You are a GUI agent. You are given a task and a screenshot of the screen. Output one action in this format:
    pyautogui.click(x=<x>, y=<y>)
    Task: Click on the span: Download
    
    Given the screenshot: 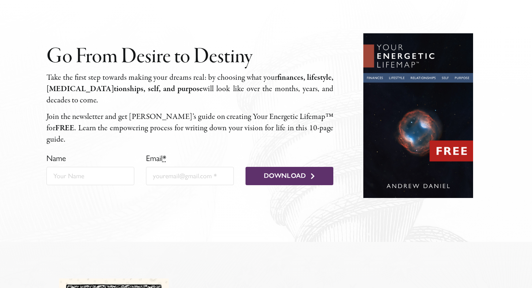 What is the action you would take?
    pyautogui.click(x=285, y=176)
    